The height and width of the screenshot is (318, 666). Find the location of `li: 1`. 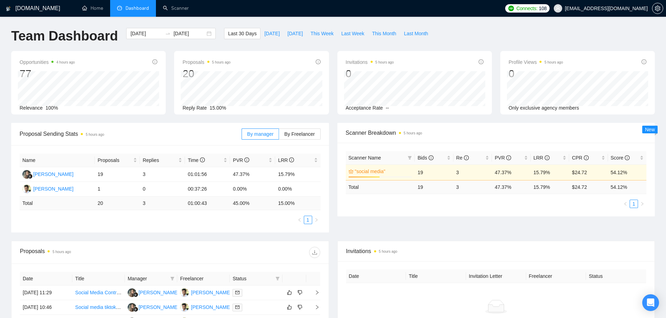

li: 1 is located at coordinates (308, 220).